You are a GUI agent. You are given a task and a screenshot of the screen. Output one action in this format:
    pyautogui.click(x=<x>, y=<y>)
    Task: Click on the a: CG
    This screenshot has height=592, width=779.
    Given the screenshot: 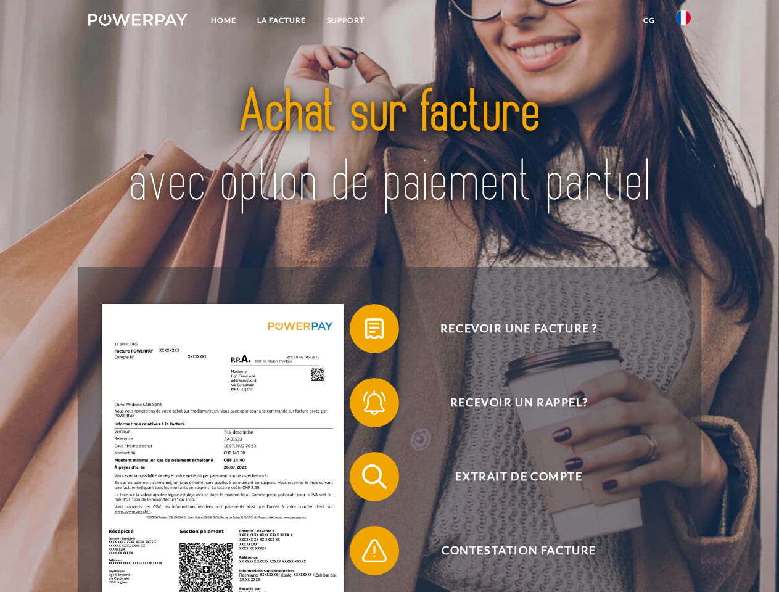 What is the action you would take?
    pyautogui.click(x=649, y=20)
    